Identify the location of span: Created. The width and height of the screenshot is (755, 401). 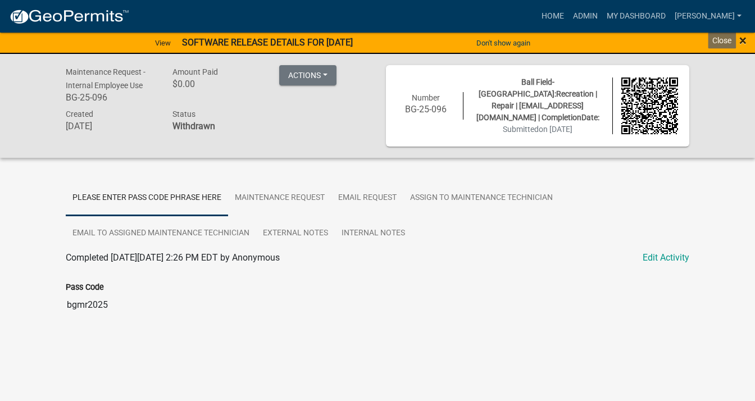
(79, 114).